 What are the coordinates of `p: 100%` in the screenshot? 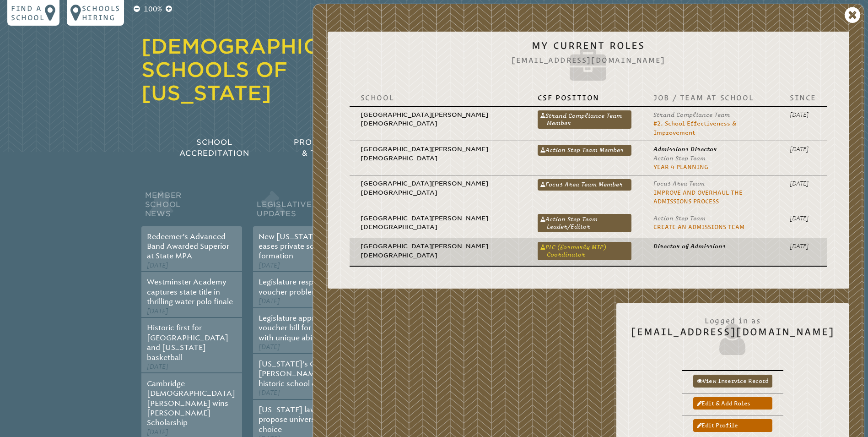 It's located at (153, 9).